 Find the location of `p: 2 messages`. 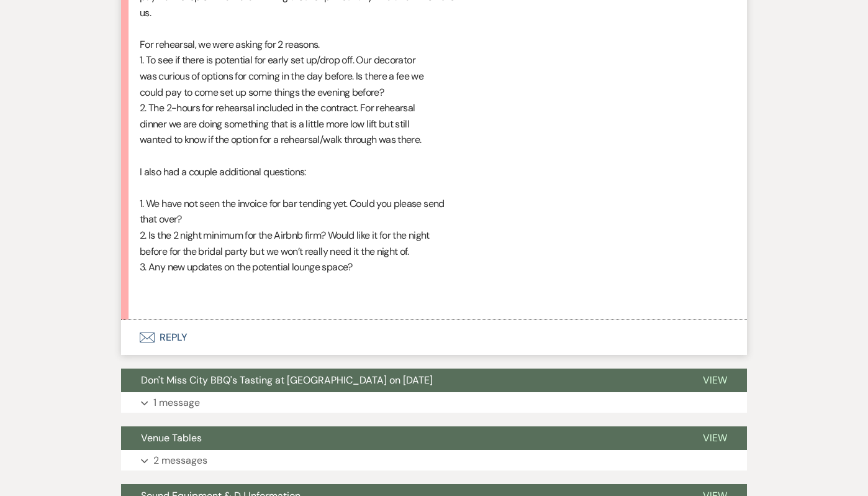

p: 2 messages is located at coordinates (180, 461).